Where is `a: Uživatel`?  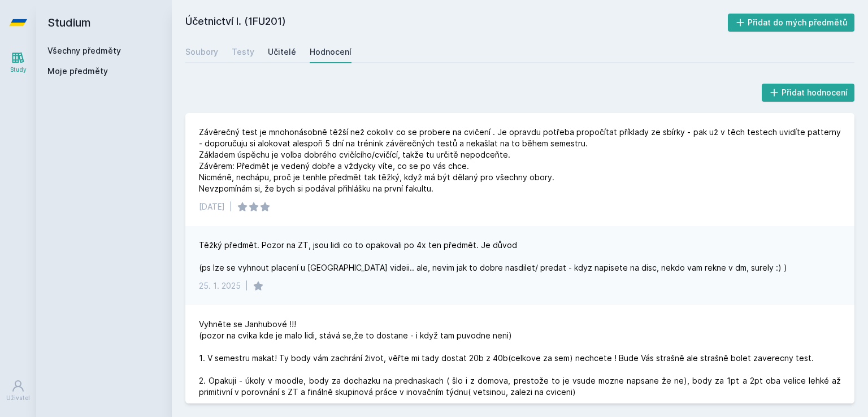
a: Uživatel is located at coordinates (18, 391).